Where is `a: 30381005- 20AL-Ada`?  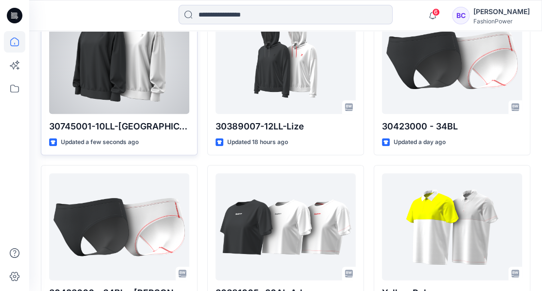 a: 30381005- 20AL-Ada is located at coordinates (286, 227).